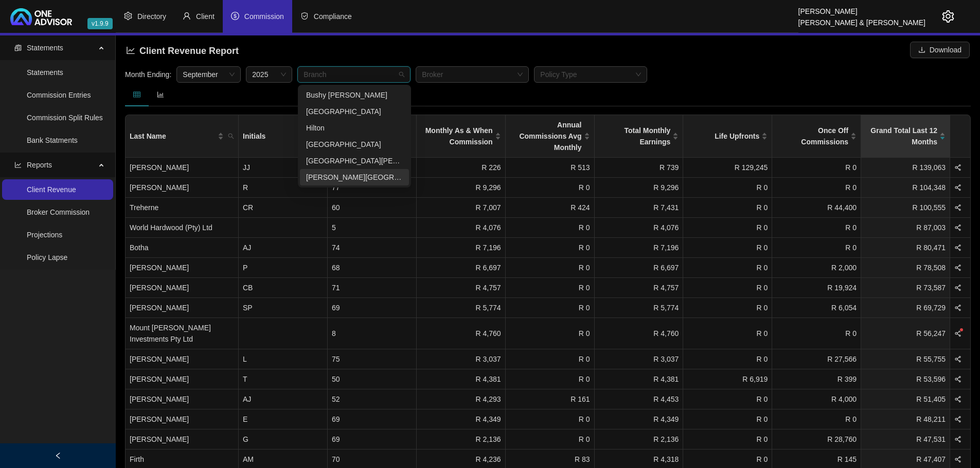 Image resolution: width=980 pixels, height=468 pixels. I want to click on td: R 6,054, so click(816, 308).